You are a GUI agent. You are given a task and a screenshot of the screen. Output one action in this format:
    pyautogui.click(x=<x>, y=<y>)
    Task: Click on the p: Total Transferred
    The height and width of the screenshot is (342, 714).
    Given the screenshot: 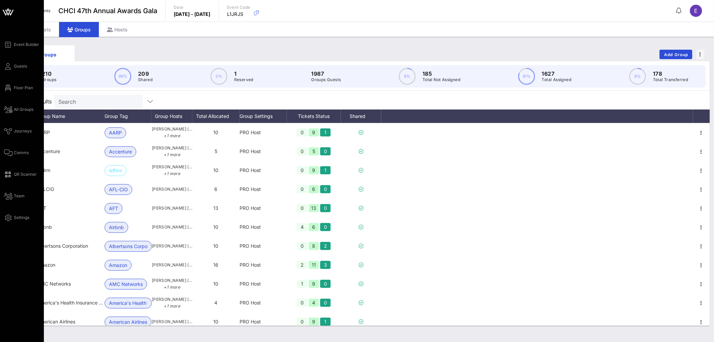 What is the action you would take?
    pyautogui.click(x=671, y=80)
    